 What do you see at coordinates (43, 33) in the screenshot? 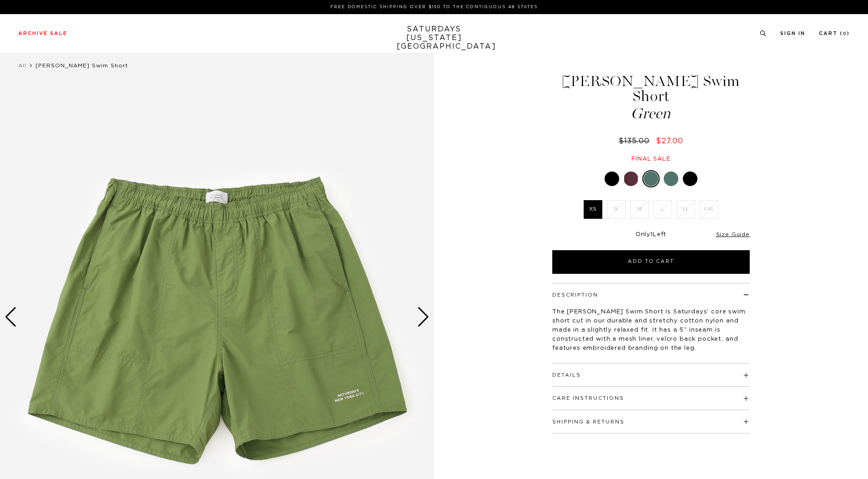
I see `a: Archive Sale` at bounding box center [43, 33].